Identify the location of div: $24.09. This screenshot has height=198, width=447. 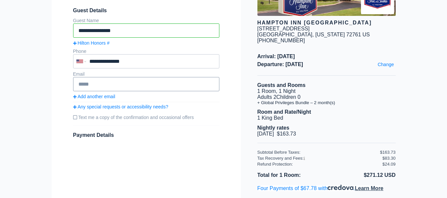
(389, 164).